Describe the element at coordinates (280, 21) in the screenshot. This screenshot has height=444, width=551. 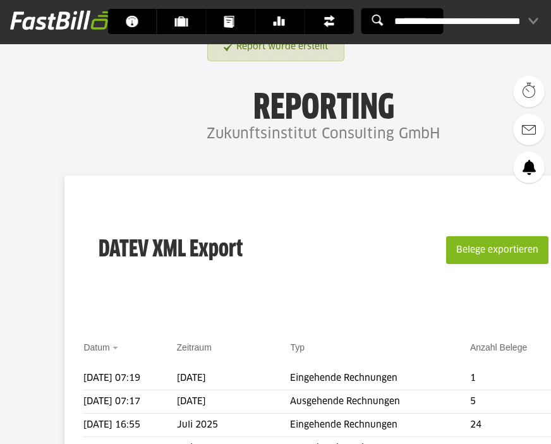
I see `a: Banking` at that location.